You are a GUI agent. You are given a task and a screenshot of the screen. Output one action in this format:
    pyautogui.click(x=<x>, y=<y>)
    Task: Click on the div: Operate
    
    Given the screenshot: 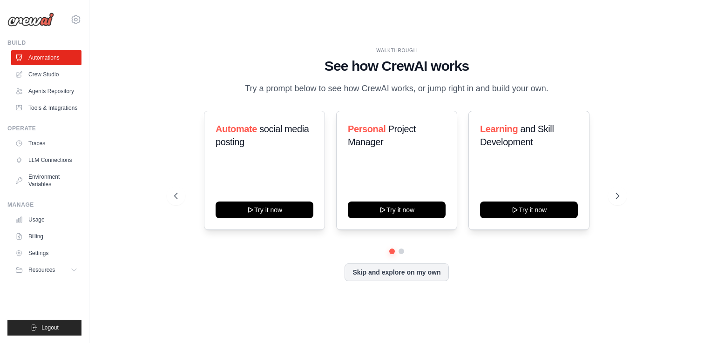 What is the action you would take?
    pyautogui.click(x=44, y=128)
    